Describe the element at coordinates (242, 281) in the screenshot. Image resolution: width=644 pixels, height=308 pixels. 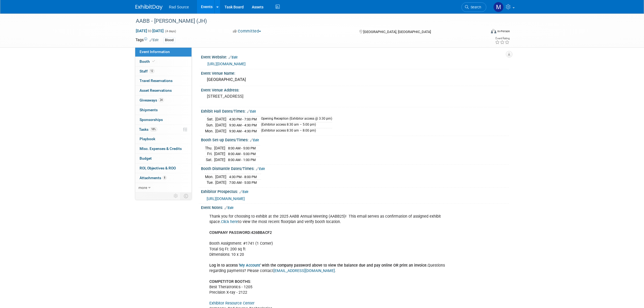
I see `b: BOOTHS` at that location.